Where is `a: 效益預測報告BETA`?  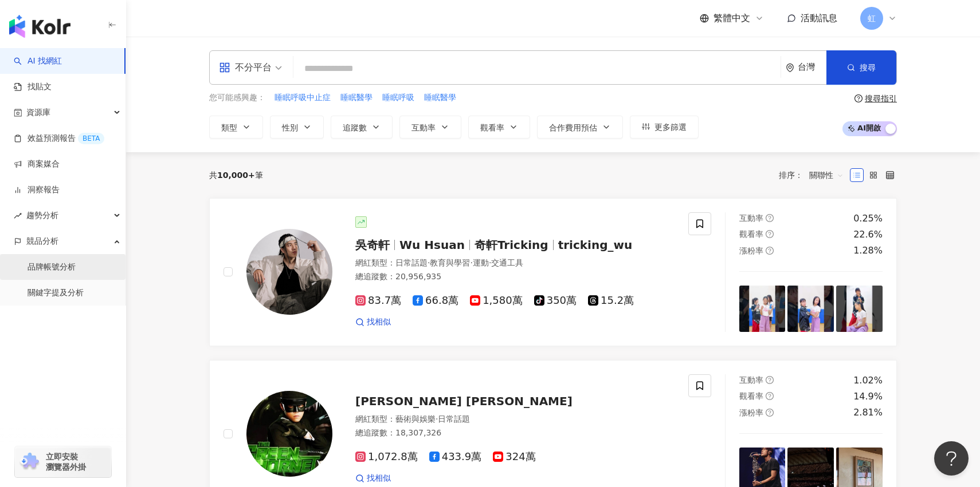
a: 效益預測報告BETA is located at coordinates (59, 138).